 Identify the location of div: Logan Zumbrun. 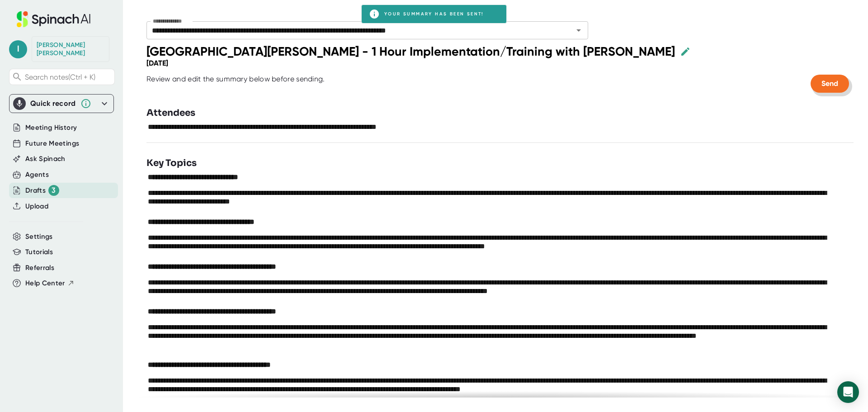
(70, 49).